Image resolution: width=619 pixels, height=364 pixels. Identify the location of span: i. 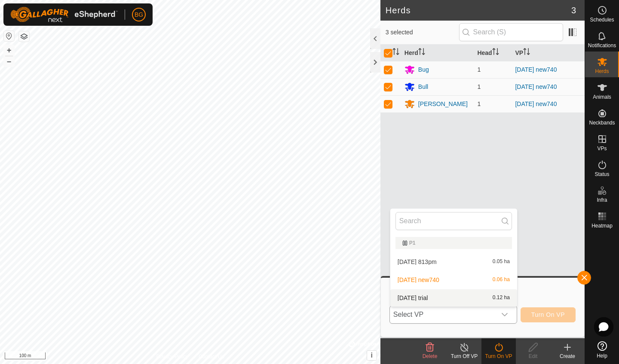
(372, 355).